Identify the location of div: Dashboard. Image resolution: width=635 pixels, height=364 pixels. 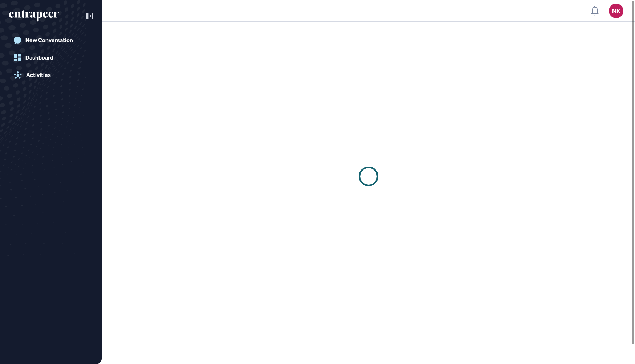
(39, 58).